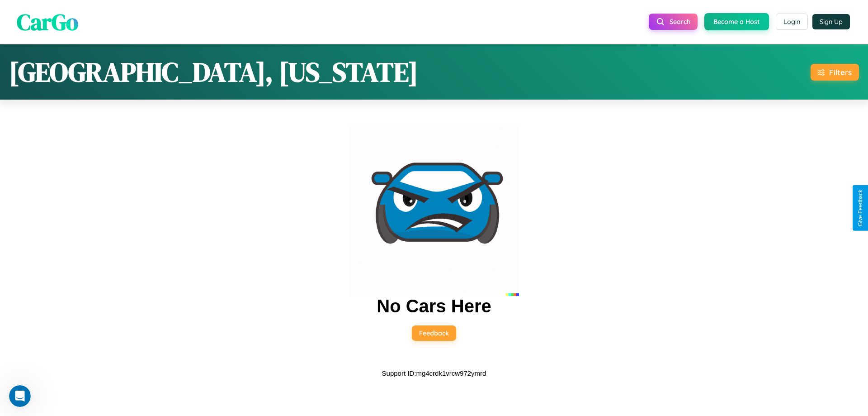  I want to click on button: Filters, so click(835, 72).